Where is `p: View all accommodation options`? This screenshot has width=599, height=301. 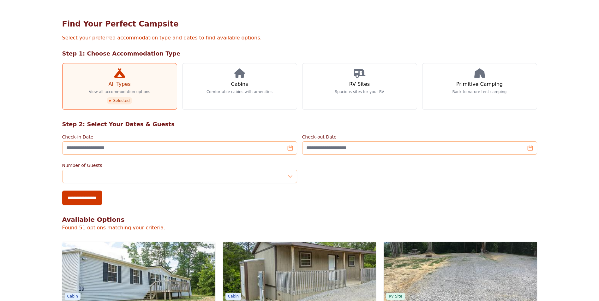
p: View all accommodation options is located at coordinates (119, 92).